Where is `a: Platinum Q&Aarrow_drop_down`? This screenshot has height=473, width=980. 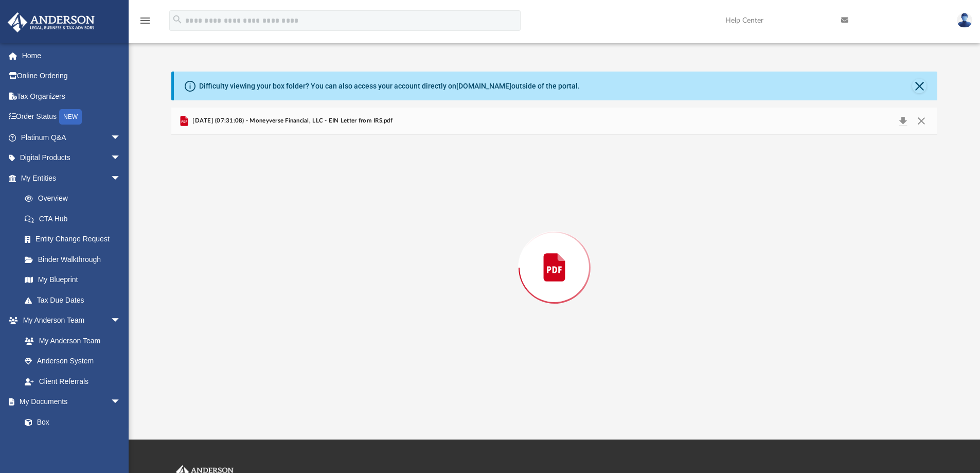 a: Platinum Q&Aarrow_drop_down is located at coordinates (72, 137).